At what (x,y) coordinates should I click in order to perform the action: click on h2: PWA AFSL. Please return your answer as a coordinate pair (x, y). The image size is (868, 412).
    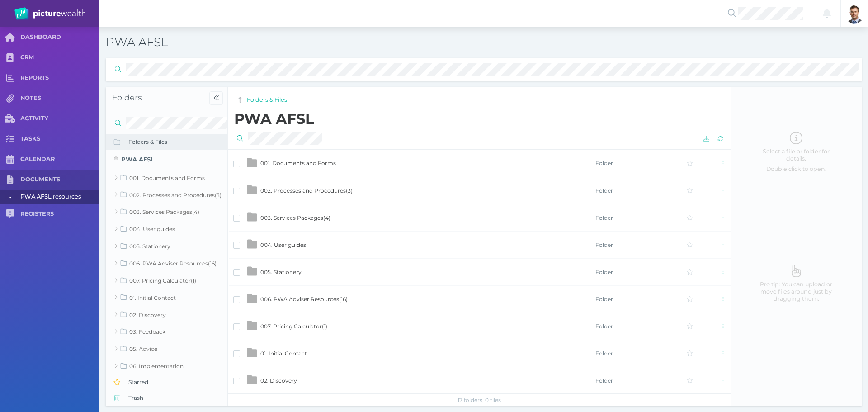
    Looking at the image, I should click on (481, 119).